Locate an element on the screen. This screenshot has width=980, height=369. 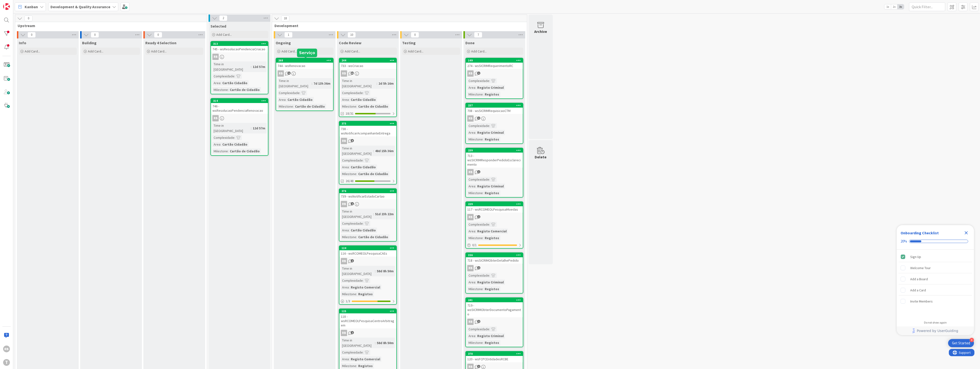
div: 314 is located at coordinates (241, 101).